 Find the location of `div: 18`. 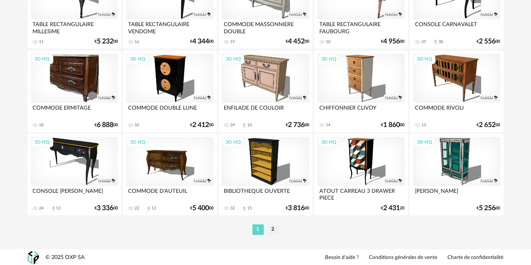

div: 18 is located at coordinates (42, 125).